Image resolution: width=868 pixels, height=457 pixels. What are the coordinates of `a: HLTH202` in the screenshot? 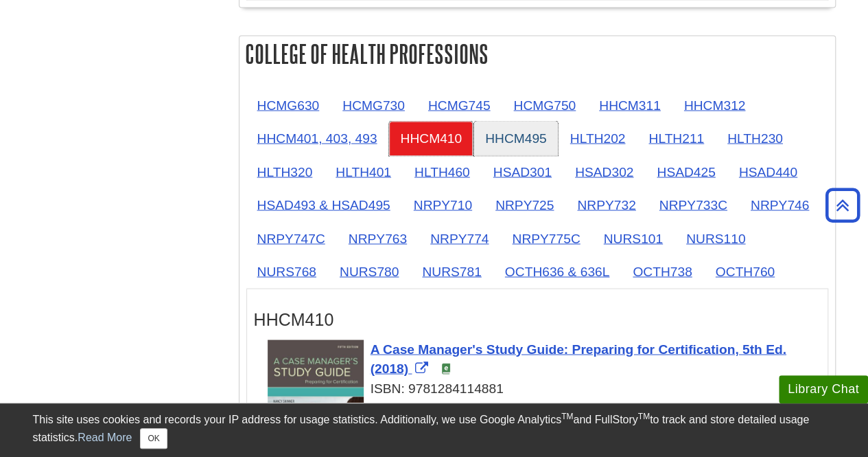 It's located at (598, 138).